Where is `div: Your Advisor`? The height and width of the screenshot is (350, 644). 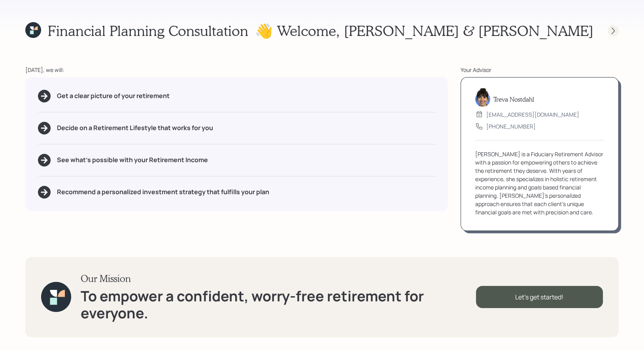
div: Your Advisor is located at coordinates (540, 69).